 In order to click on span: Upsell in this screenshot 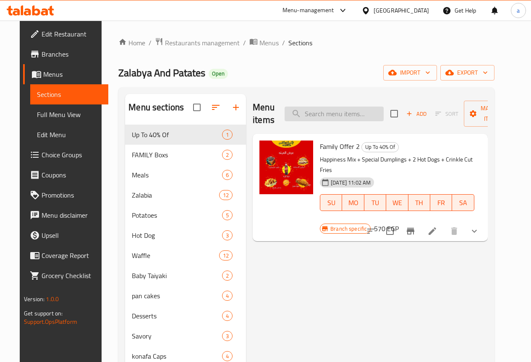, I will do `click(71, 236)`.